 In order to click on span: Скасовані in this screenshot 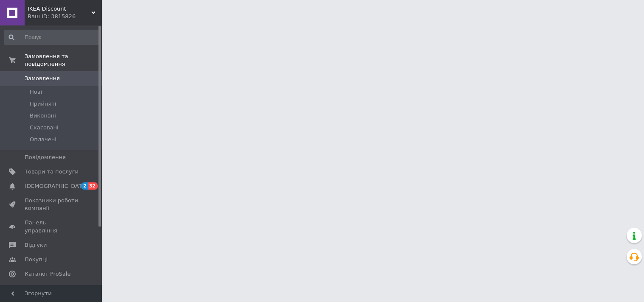, I will do `click(44, 127)`.